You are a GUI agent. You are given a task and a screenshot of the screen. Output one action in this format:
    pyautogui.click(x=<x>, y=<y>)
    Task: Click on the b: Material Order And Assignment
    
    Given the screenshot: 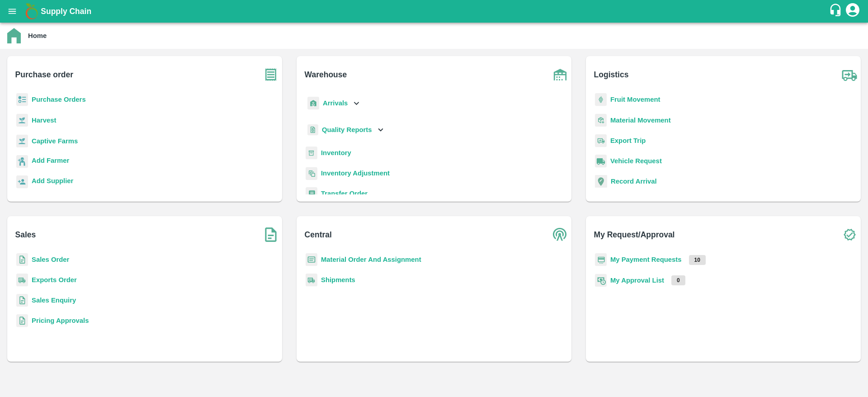 What is the action you would take?
    pyautogui.click(x=372, y=259)
    